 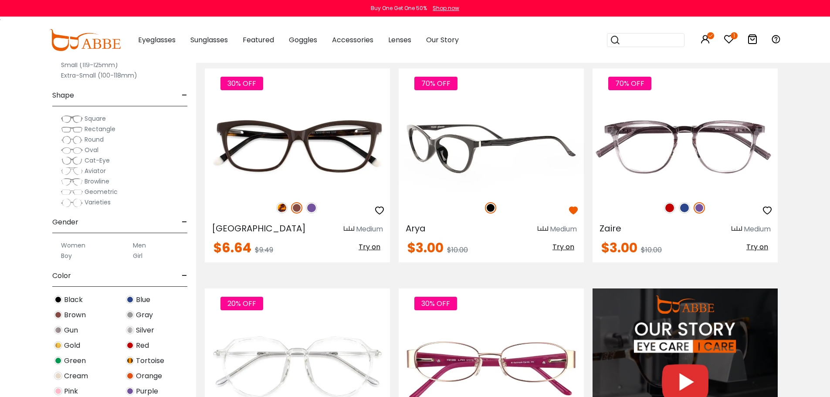 I want to click on span: $9.49, so click(x=264, y=250).